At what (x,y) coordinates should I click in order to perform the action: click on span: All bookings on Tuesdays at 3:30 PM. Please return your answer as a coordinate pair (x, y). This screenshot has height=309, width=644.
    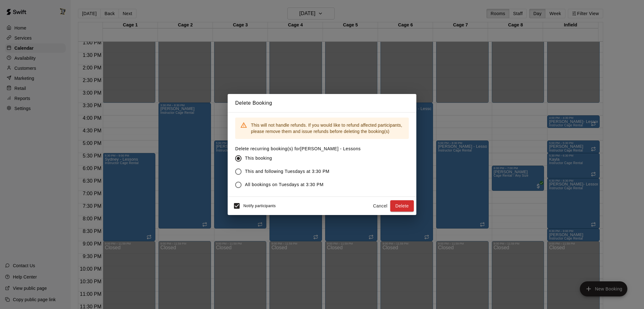
    Looking at the image, I should click on (284, 184).